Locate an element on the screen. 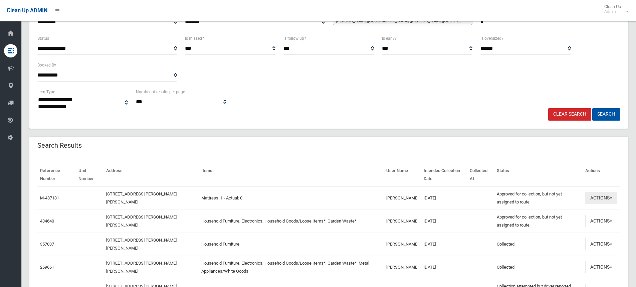 The height and width of the screenshot is (287, 636). th: Status is located at coordinates (538, 174).